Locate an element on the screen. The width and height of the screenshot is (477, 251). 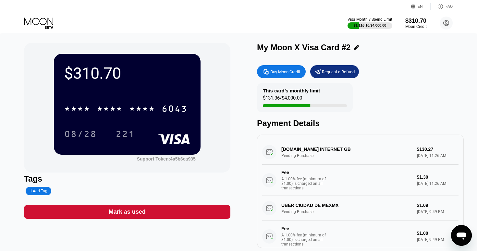
div: $310.70Moon Credit is located at coordinates (416, 23).